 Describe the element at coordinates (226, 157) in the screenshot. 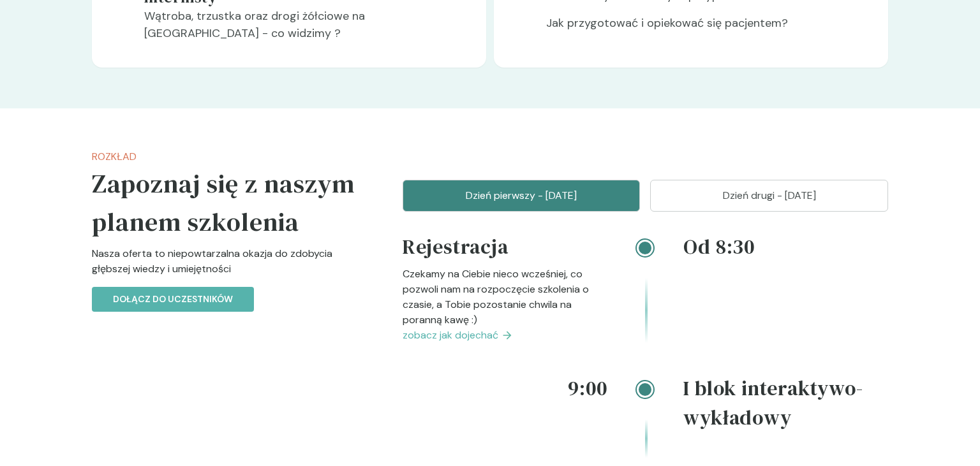

I see `p: Rozkład` at that location.